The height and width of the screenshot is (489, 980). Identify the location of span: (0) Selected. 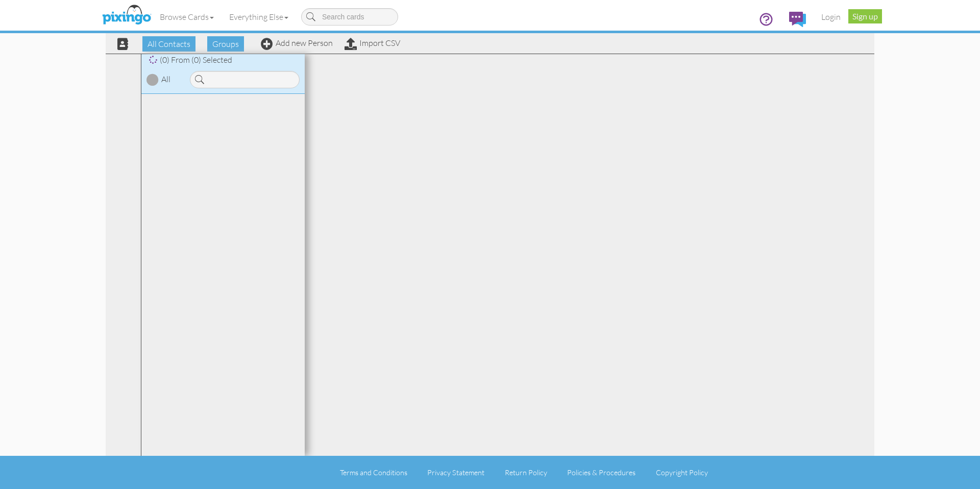
(211, 60).